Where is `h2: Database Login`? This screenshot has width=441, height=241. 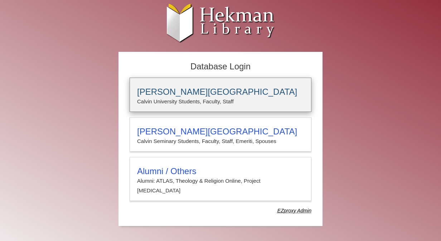 h2: Database Login is located at coordinates (220, 67).